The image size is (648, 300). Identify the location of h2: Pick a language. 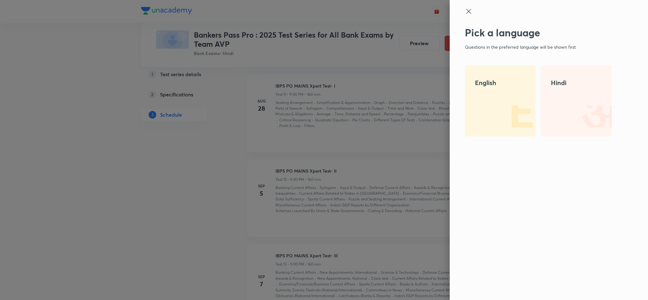
(539, 33).